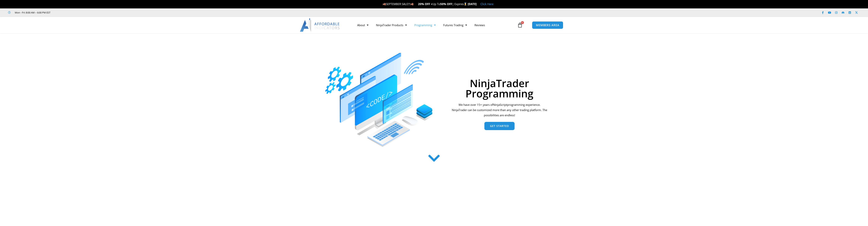 Image resolution: width=868 pixels, height=226 pixels. I want to click on a: Futures Trading, so click(455, 25).